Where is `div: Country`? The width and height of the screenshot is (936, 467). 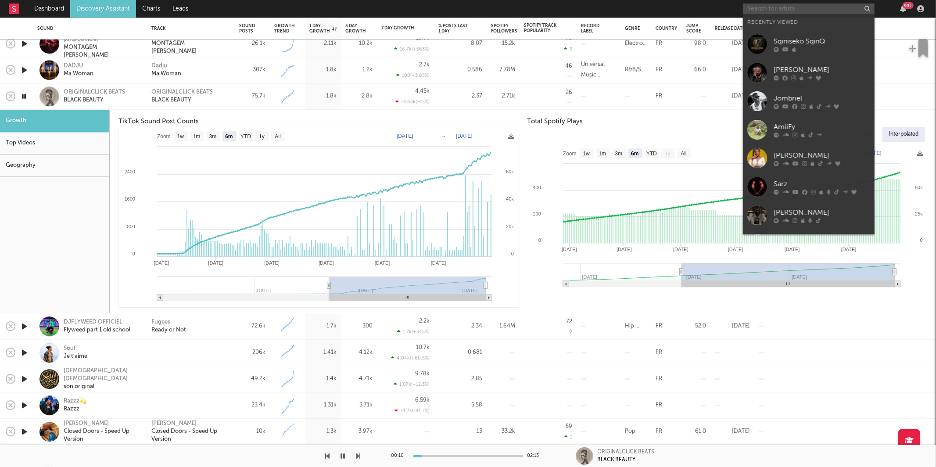 div: Country is located at coordinates (666, 29).